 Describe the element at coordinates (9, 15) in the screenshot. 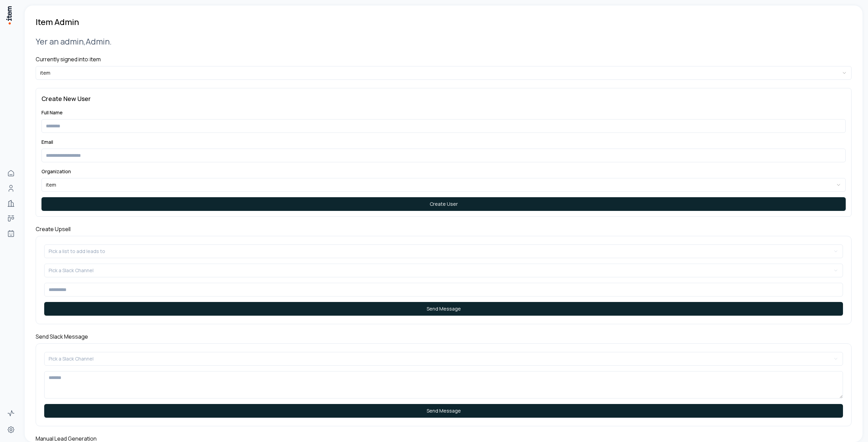

I see `img: Item Brain Logo` at that location.